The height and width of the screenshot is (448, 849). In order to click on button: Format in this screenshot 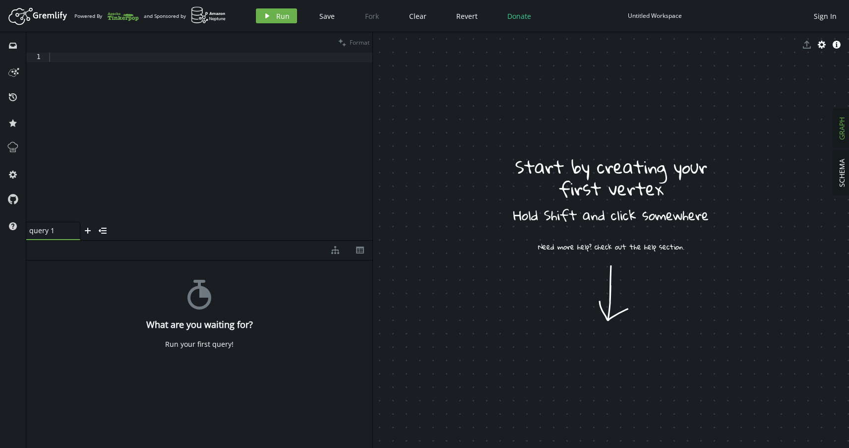, I will do `click(354, 42)`.